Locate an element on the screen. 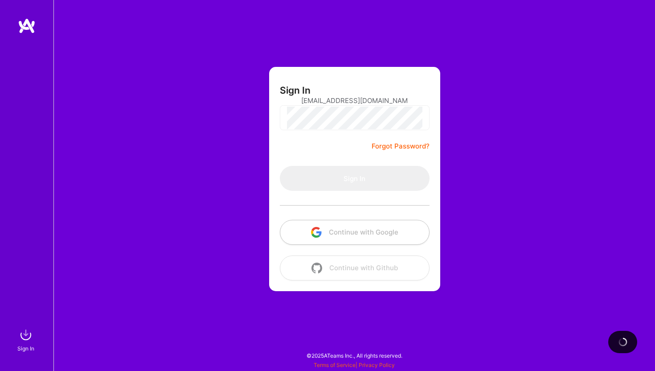 This screenshot has width=655, height=371. button: Continue with Github is located at coordinates (354, 268).